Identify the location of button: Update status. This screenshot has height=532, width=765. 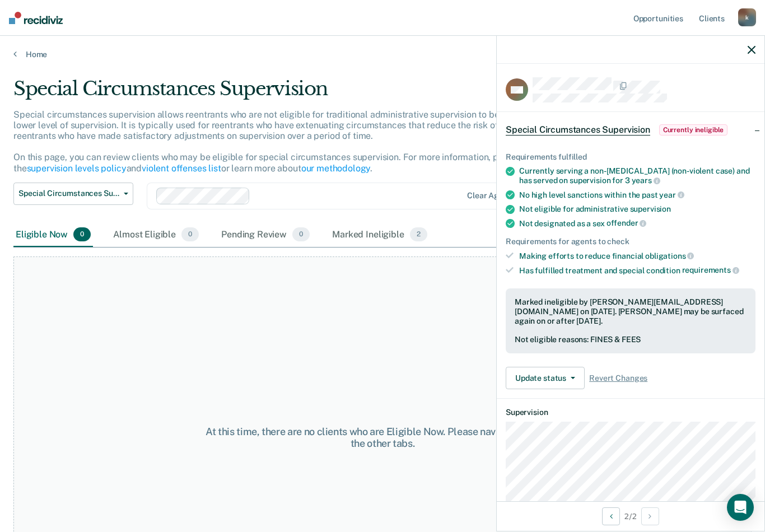
(545, 378).